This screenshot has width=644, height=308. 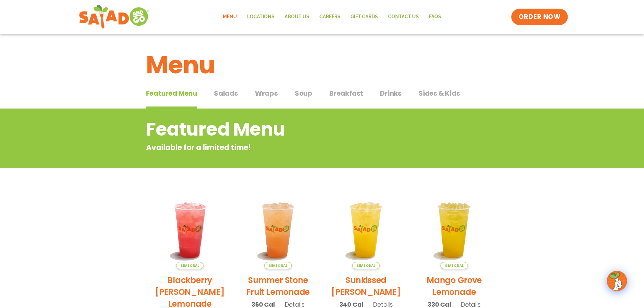 What do you see at coordinates (230, 17) in the screenshot?
I see `a: Menu` at bounding box center [230, 17].